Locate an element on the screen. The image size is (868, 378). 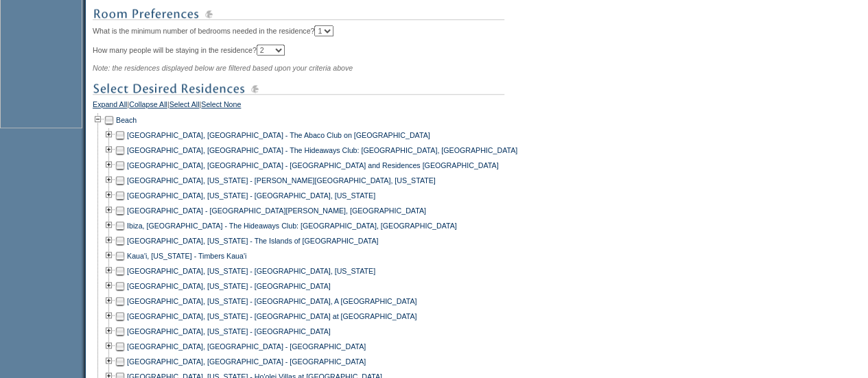
img: subTtlRoomPreferences.gif is located at coordinates (298, 14).